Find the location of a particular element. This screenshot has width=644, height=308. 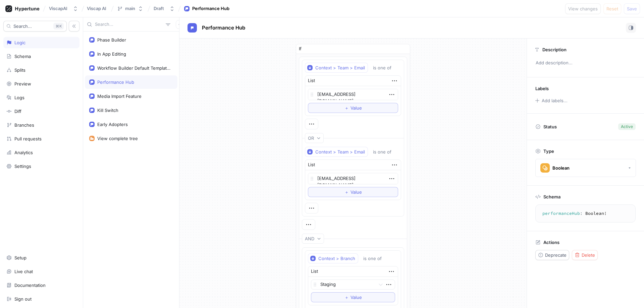

span: Viscap AI is located at coordinates (96, 9).